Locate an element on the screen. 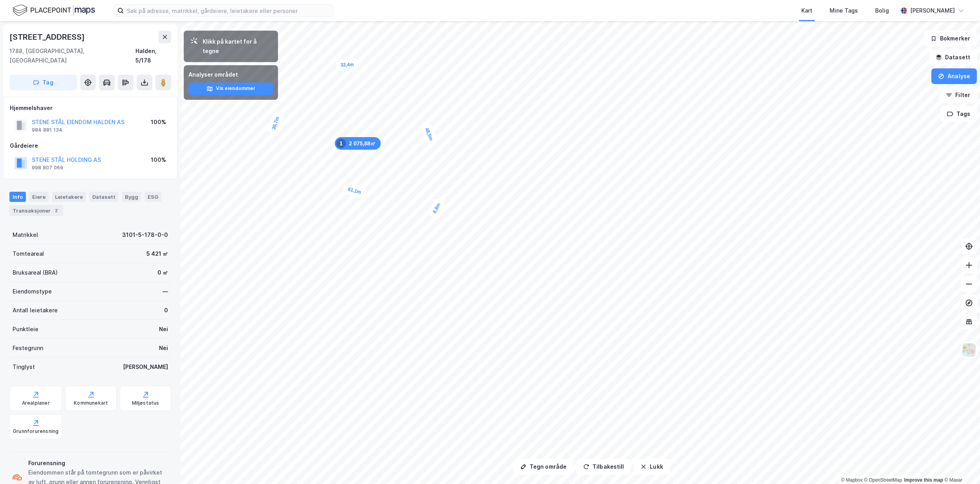 The height and width of the screenshot is (484, 980). div: Eiere is located at coordinates (39, 197).